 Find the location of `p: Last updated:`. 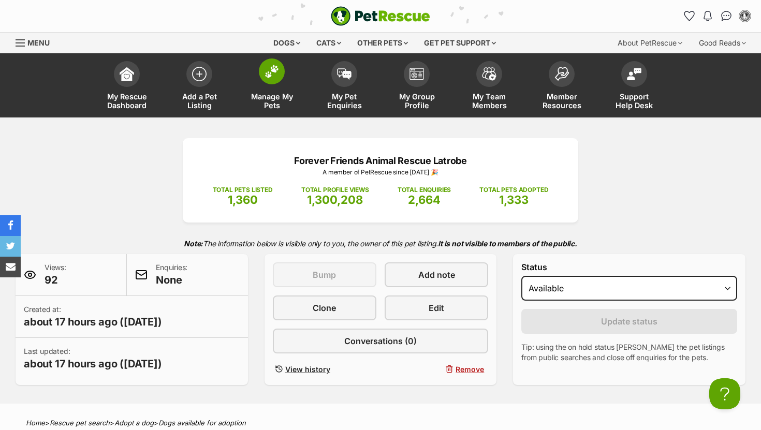

p: Last updated: is located at coordinates (93, 359).